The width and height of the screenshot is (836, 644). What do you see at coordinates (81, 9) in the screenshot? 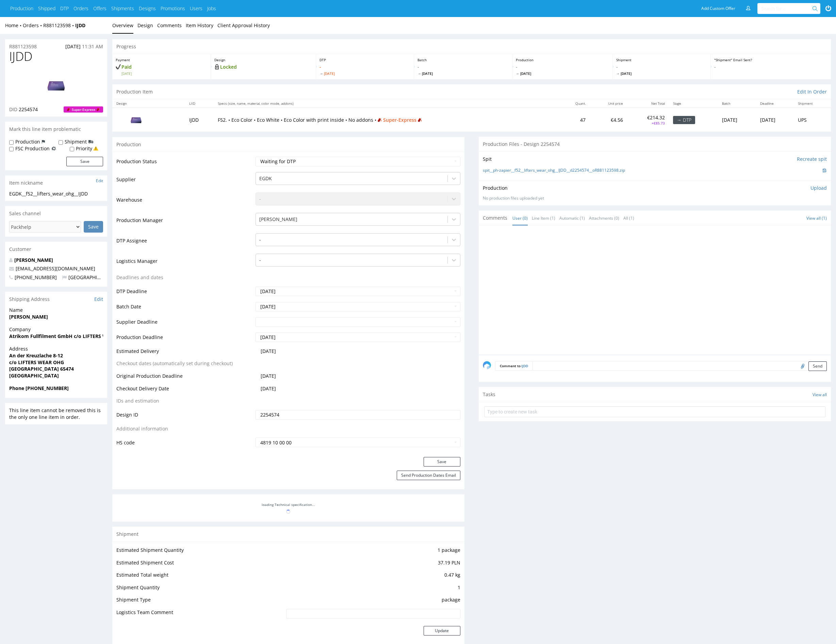
I see `a: Orders` at bounding box center [81, 9].